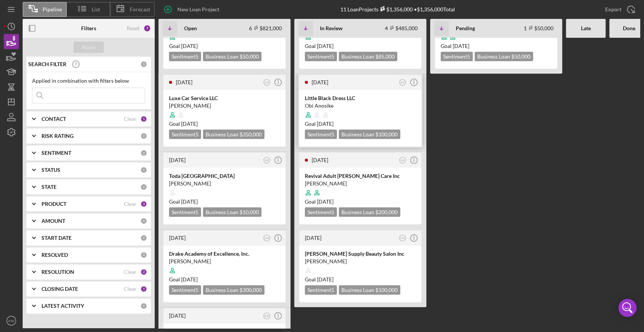 Image resolution: width=644 pixels, height=332 pixels. I want to click on b: SENTIMENT, so click(56, 153).